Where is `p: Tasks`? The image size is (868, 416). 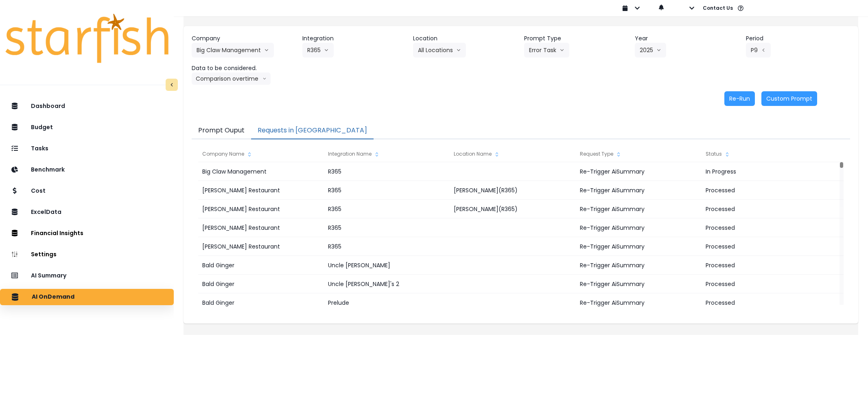 p: Tasks is located at coordinates (39, 148).